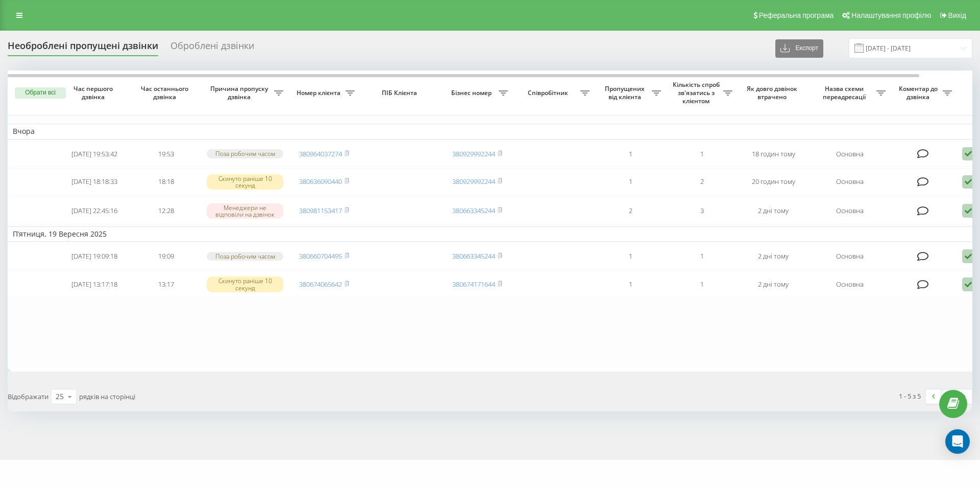 The height and width of the screenshot is (487, 980). I want to click on a: 380964037274, so click(320, 154).